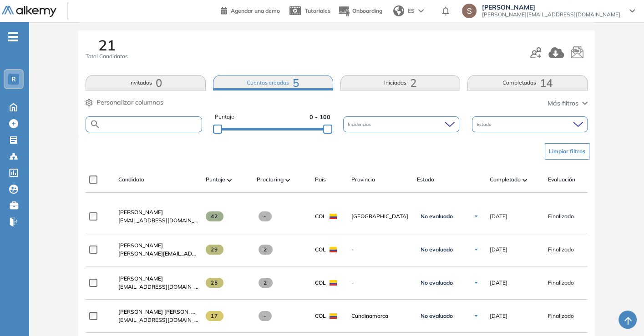 This screenshot has width=644, height=336. What do you see at coordinates (255, 10) in the screenshot?
I see `span: Agendar una demo` at bounding box center [255, 10].